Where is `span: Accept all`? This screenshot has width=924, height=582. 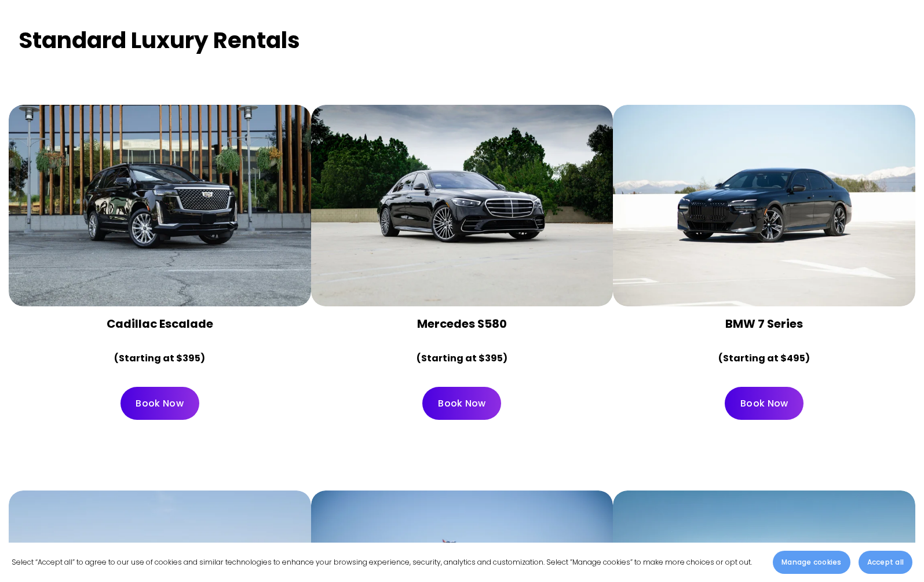 span: Accept all is located at coordinates (885, 563).